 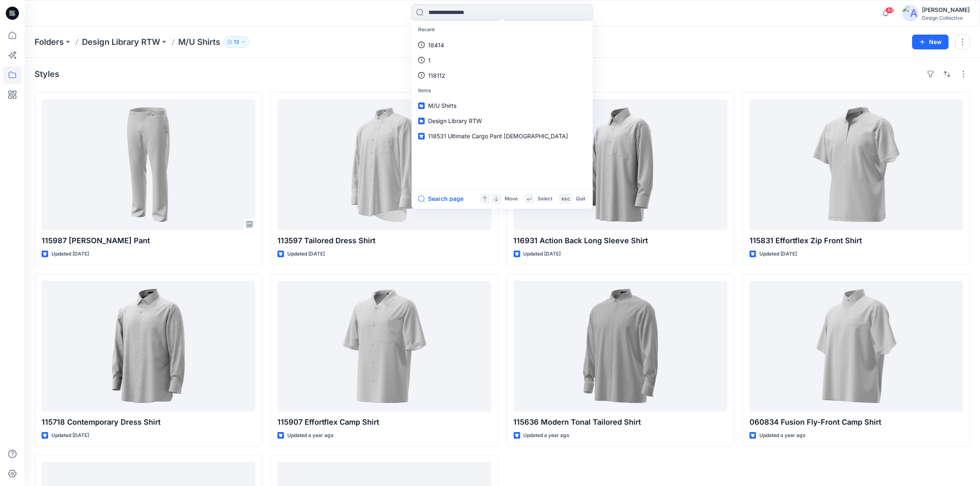 I want to click on p: Select, so click(x=545, y=199).